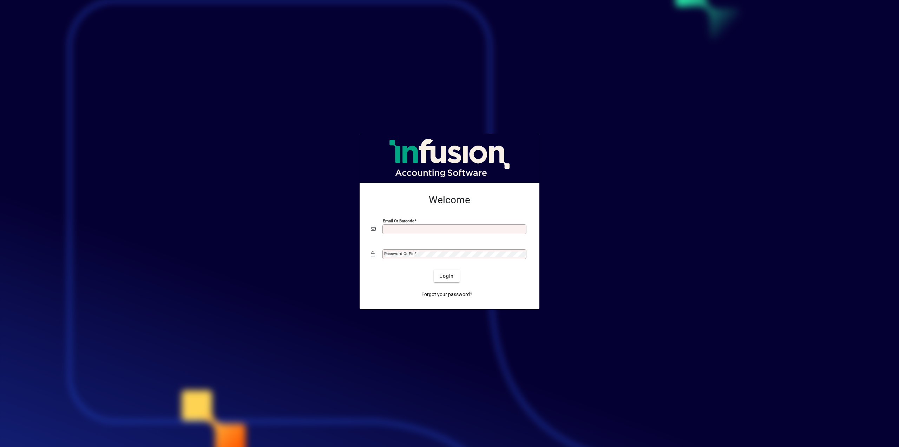  Describe the element at coordinates (447, 276) in the screenshot. I see `button: Login` at that location.